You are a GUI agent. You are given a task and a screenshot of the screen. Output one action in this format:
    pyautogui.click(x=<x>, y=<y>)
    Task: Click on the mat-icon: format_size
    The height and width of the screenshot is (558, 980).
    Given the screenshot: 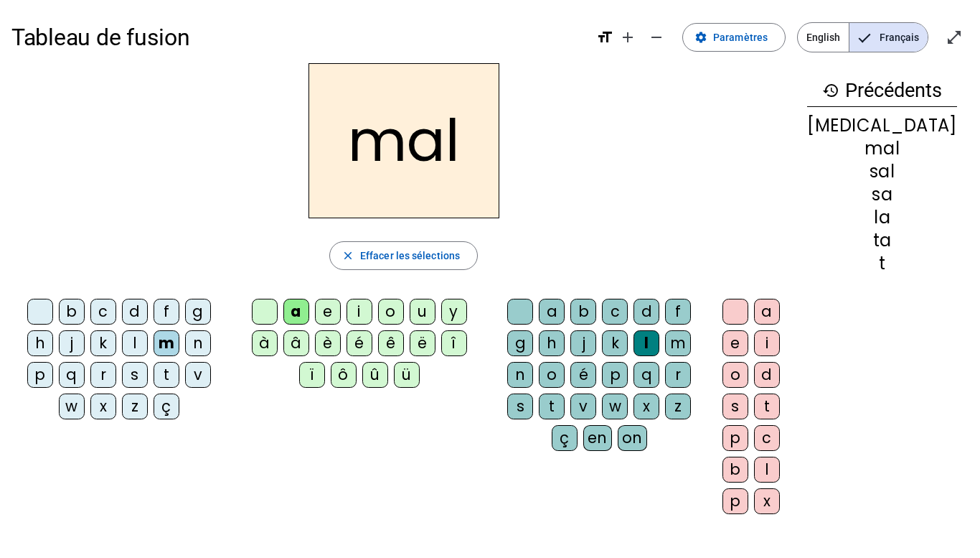 What is the action you would take?
    pyautogui.click(x=604, y=38)
    